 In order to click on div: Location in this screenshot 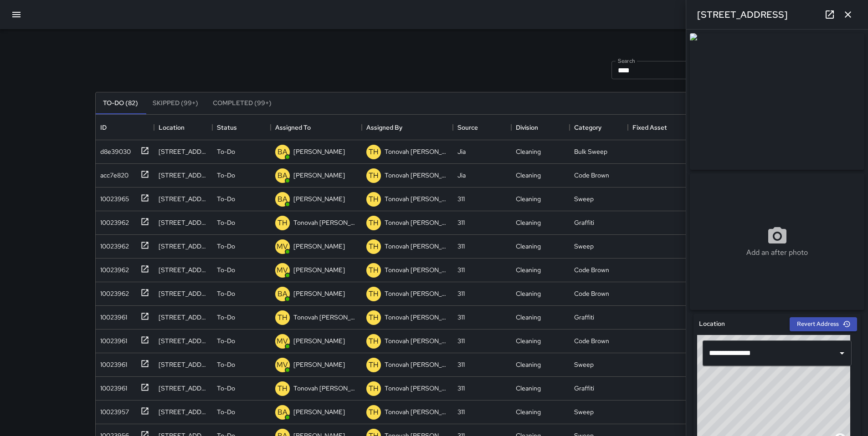, I will do `click(172, 127)`.